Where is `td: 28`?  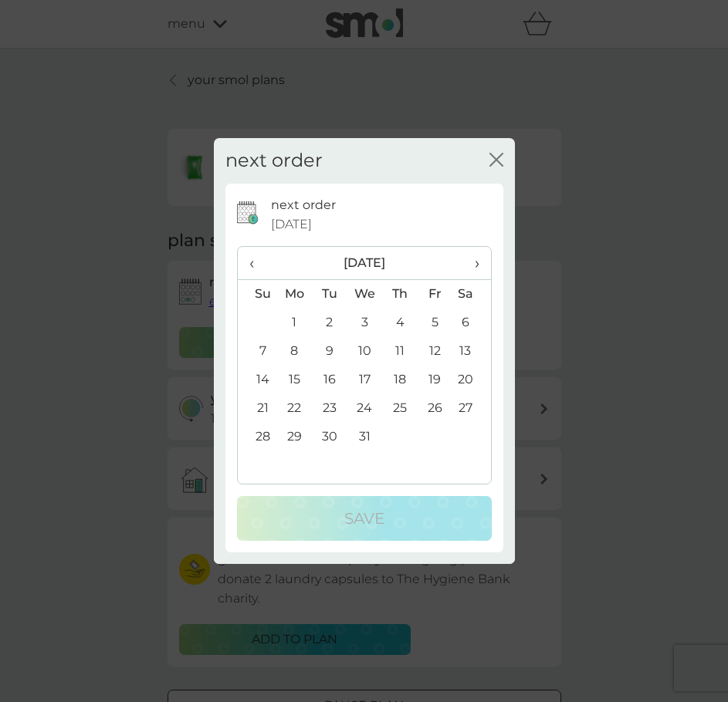
td: 28 is located at coordinates (257, 437).